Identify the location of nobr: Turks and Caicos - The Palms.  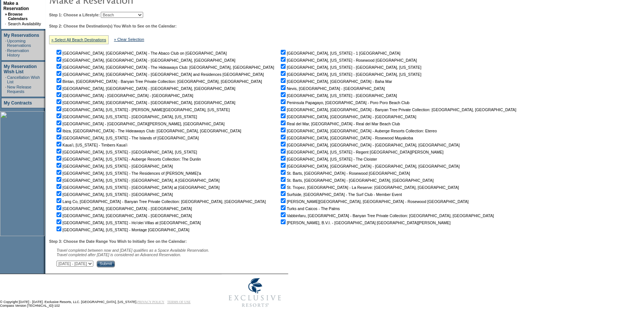
(309, 208).